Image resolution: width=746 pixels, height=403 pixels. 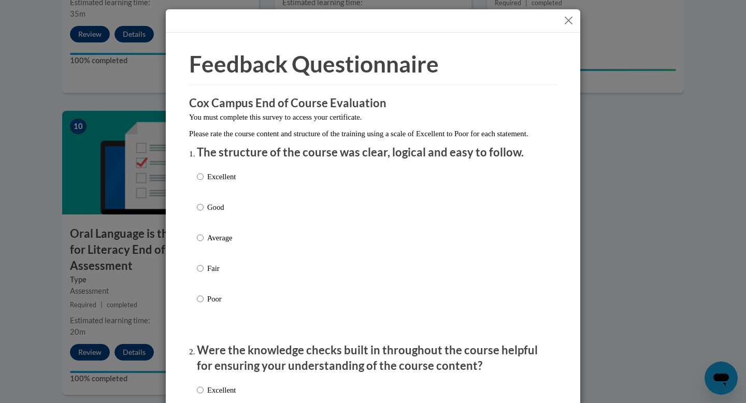 What do you see at coordinates (373, 134) in the screenshot?
I see `p: Please rate the course content and structure of the training using a scale of Excellent to Poor f...` at bounding box center [373, 134].